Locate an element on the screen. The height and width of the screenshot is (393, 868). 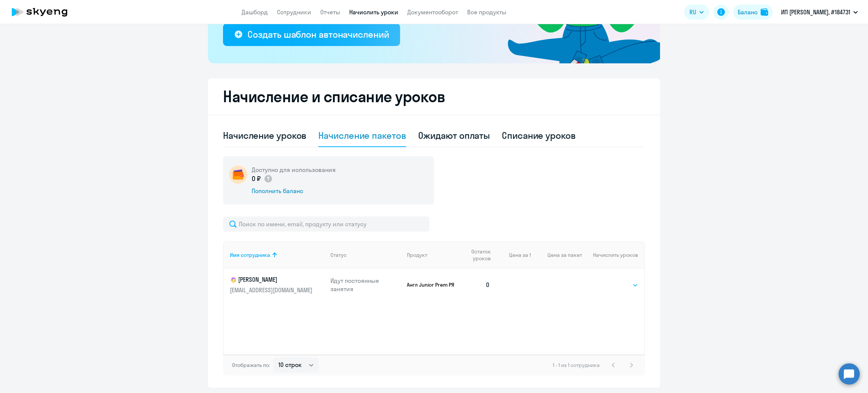
div: Списание уроков is located at coordinates (539, 135).